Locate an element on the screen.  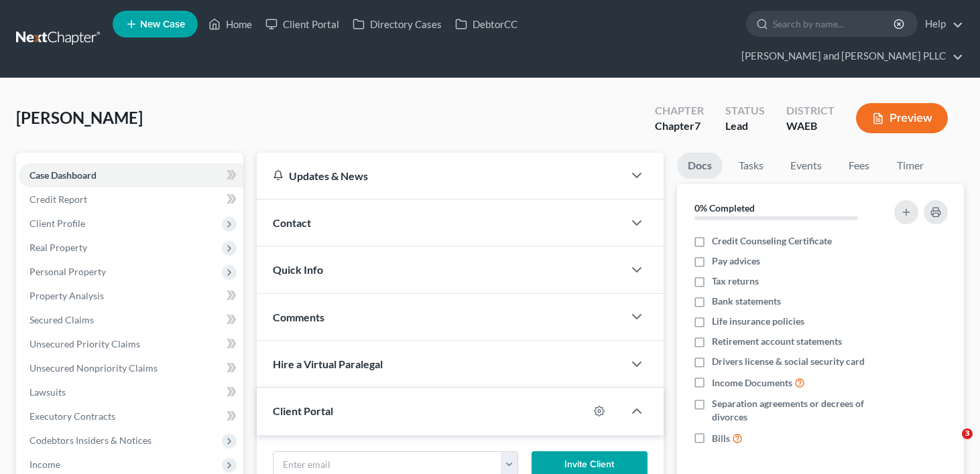
a: Unsecured Nonpriority Claims is located at coordinates (131, 368).